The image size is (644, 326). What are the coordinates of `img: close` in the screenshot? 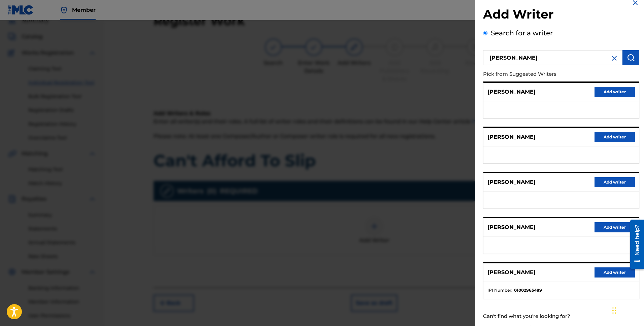 It's located at (615, 58).